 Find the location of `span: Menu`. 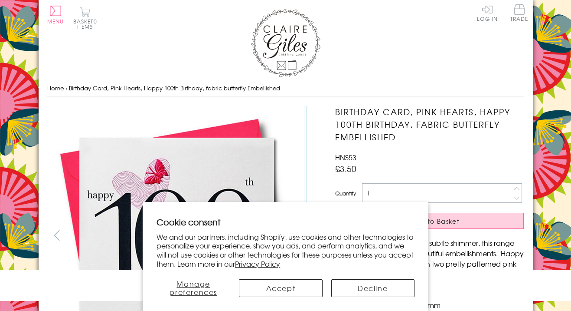

span: Menu is located at coordinates (56, 21).